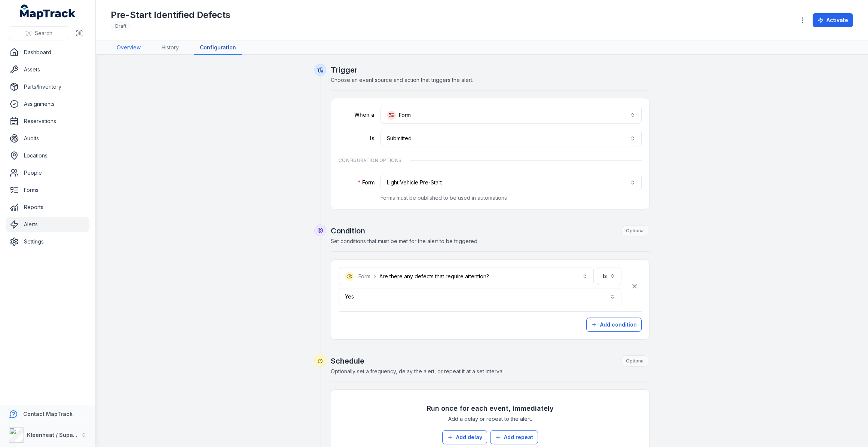 The width and height of the screenshot is (868, 447). I want to click on a: Reservations, so click(48, 121).